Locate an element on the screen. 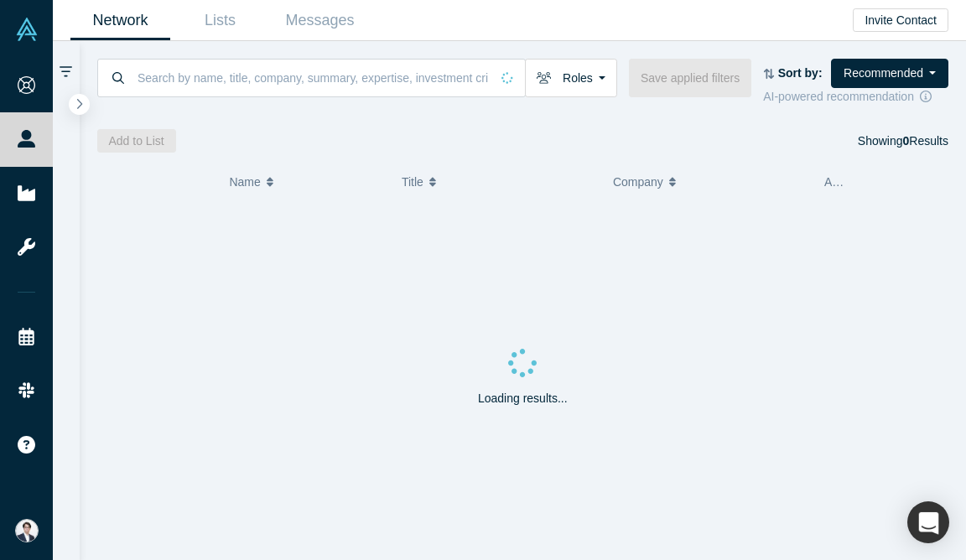  span: Results is located at coordinates (926, 141).